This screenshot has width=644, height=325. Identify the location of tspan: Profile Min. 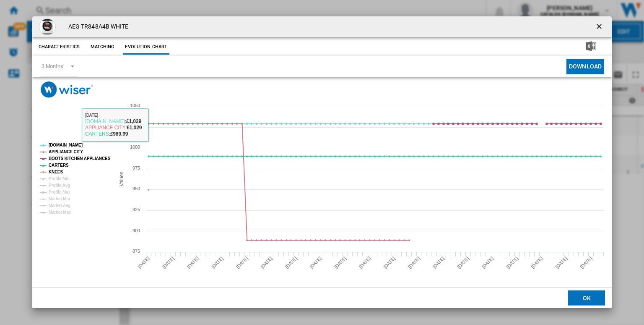
(59, 178).